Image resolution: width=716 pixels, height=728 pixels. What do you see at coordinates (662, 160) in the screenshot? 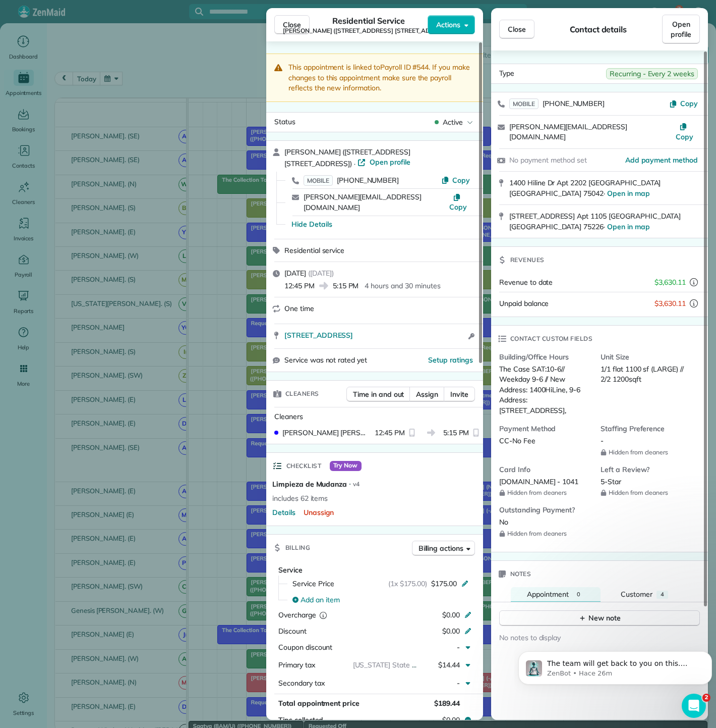
I see `span: Add payment method` at bounding box center [662, 160].